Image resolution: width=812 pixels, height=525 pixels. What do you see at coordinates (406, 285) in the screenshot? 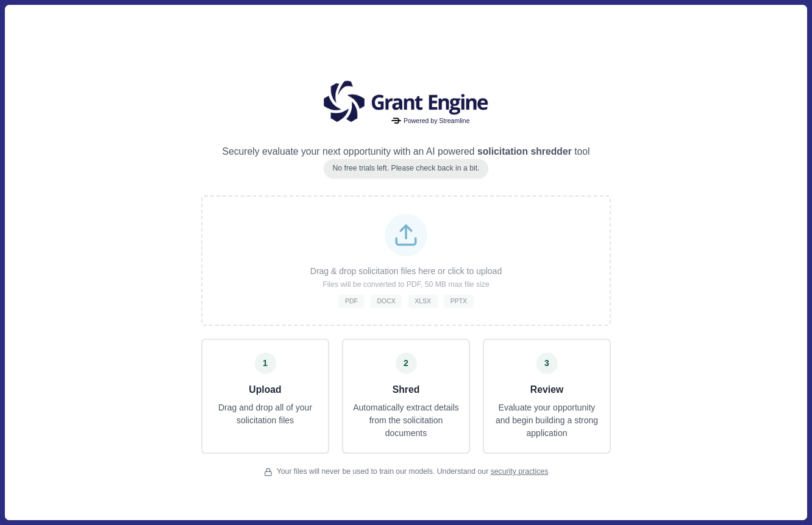
I see `p: Files will be converted to PDF, 50 MB max file size` at bounding box center [406, 285].